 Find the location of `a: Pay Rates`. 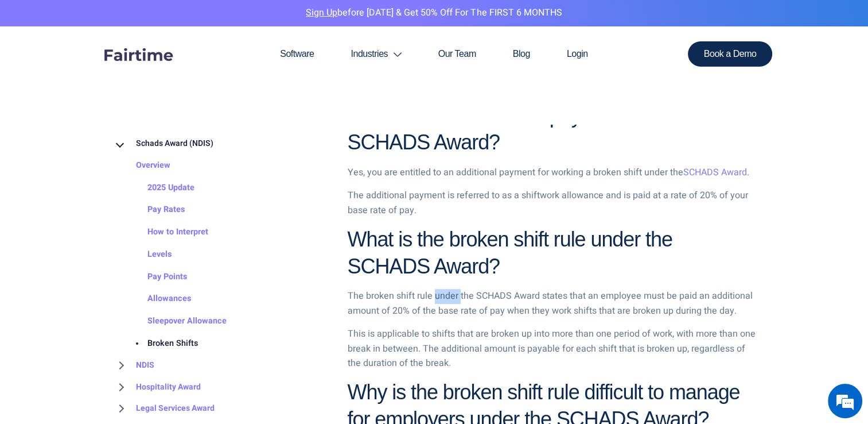

a: Pay Rates is located at coordinates (154, 210).